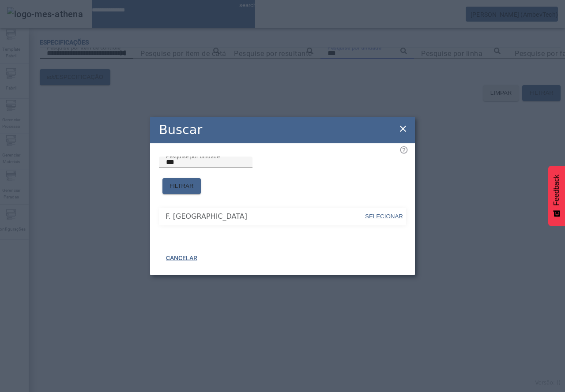 The image size is (565, 392). I want to click on mat-label: Pesquise por unidade, so click(193, 156).